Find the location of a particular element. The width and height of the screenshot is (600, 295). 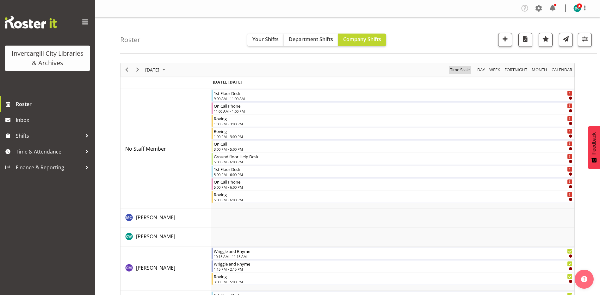

button: Previous is located at coordinates (127, 70).